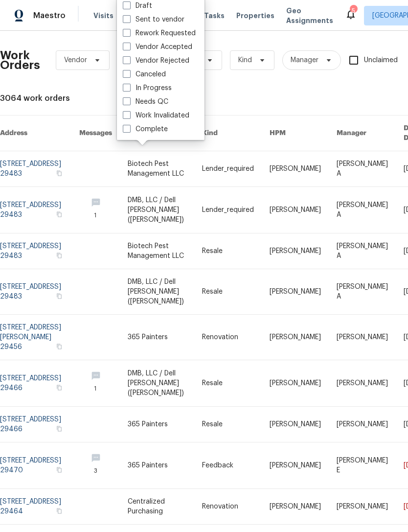 The width and height of the screenshot is (408, 532). Describe the element at coordinates (75, 60) in the screenshot. I see `span: Vendor` at that location.